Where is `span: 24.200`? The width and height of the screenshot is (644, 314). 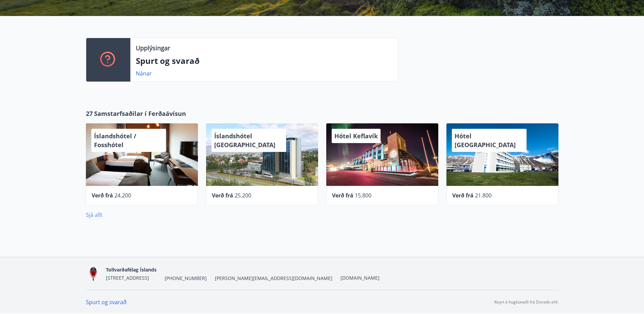
span: 24.200 is located at coordinates (123, 195).